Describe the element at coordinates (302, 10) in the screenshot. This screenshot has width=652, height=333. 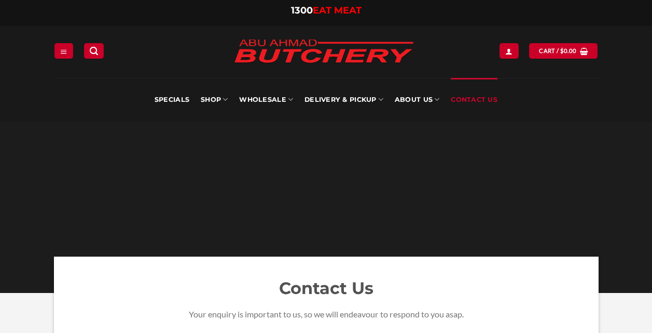
I see `span: 1300` at that location.